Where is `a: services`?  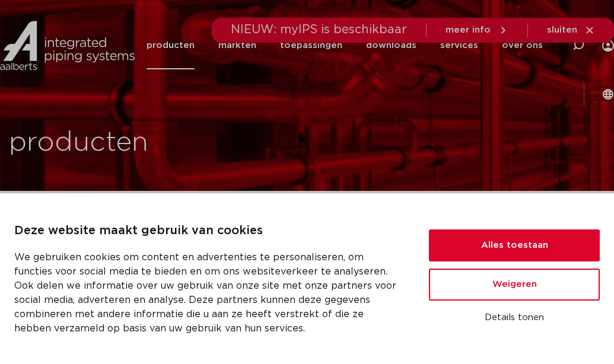 a: services is located at coordinates (459, 45).